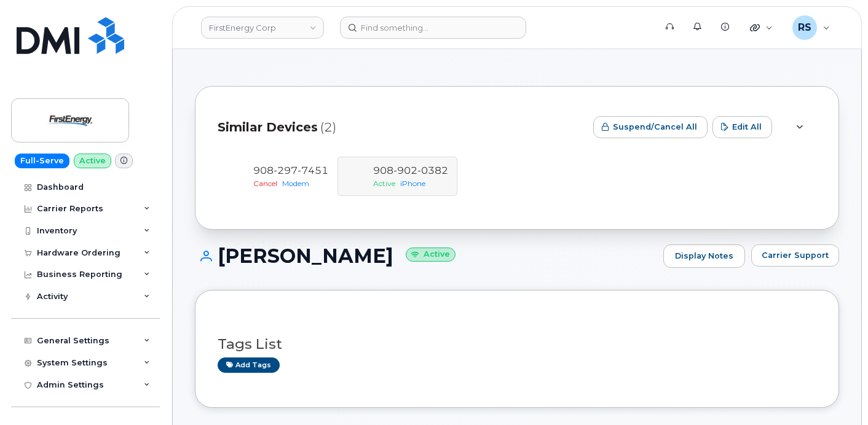  What do you see at coordinates (655, 126) in the screenshot?
I see `span: Suspend/Cancel All` at bounding box center [655, 126].